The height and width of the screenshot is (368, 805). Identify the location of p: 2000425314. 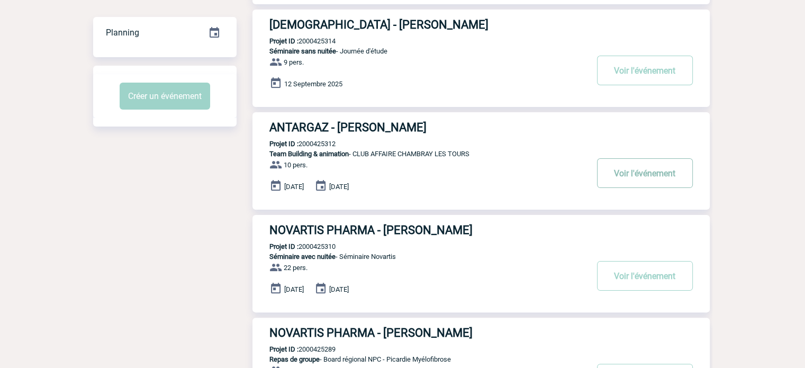
(294, 41).